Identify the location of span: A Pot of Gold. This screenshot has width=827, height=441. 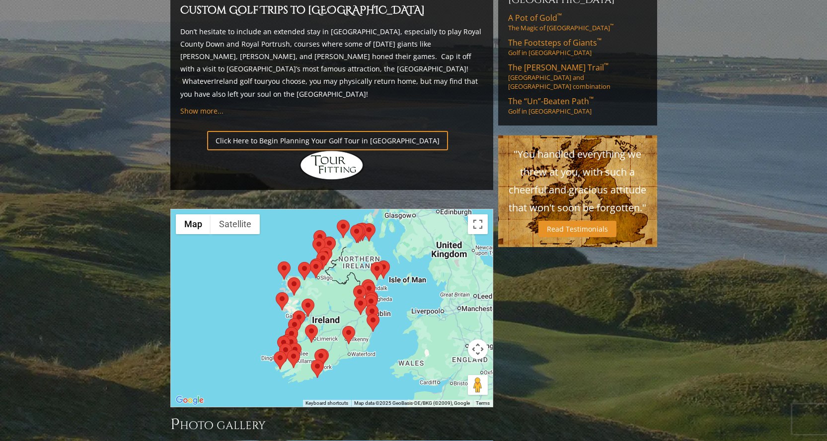
(535, 18).